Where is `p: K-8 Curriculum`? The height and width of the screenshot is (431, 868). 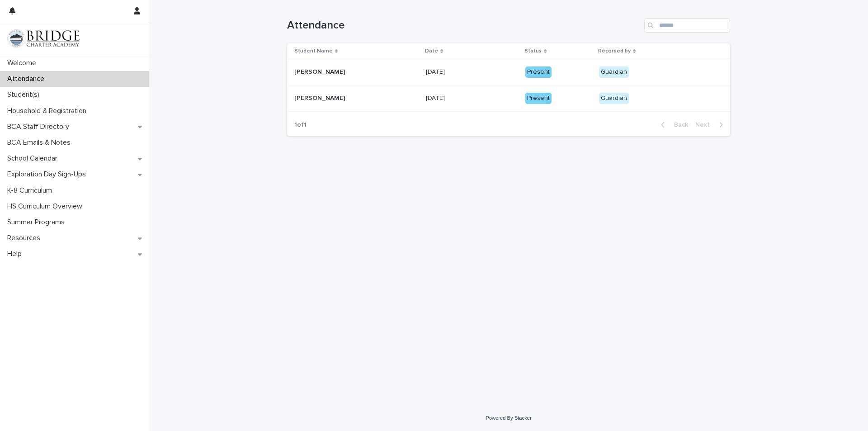
p: K-8 Curriculum is located at coordinates (31, 190).